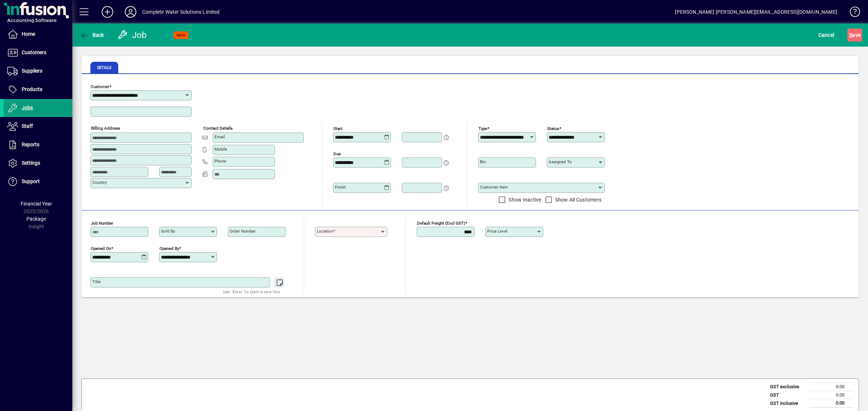 This screenshot has height=411, width=868. Describe the element at coordinates (104, 68) in the screenshot. I see `span: Details` at that location.